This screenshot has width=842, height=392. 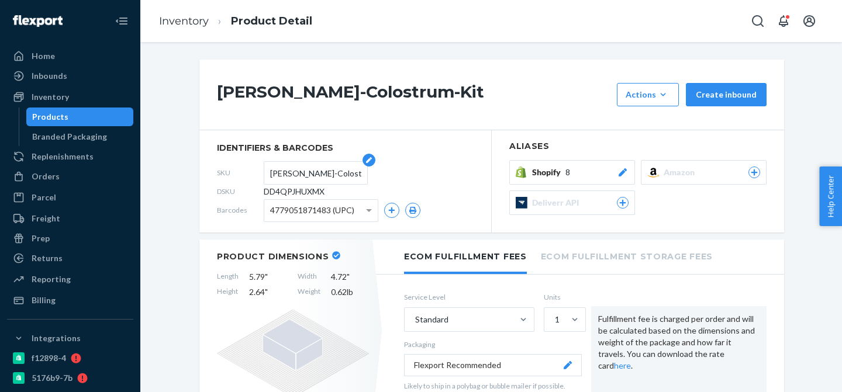 I want to click on button: Integrations, so click(x=70, y=338).